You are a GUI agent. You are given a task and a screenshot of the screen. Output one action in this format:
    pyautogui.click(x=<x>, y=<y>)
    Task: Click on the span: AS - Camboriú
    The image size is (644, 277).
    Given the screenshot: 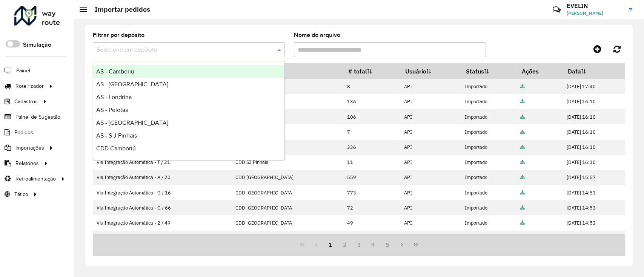 What is the action you would take?
    pyautogui.click(x=115, y=71)
    